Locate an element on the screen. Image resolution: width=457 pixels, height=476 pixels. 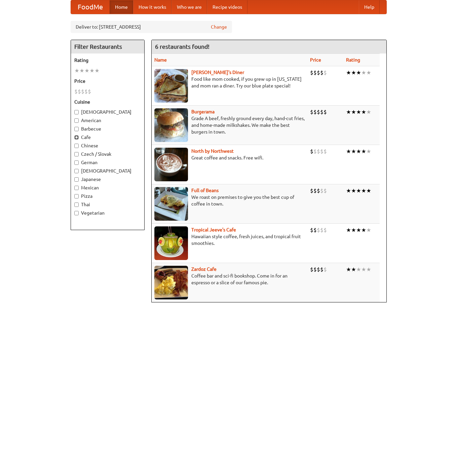
b: Zardoz Cafe is located at coordinates (203, 269).